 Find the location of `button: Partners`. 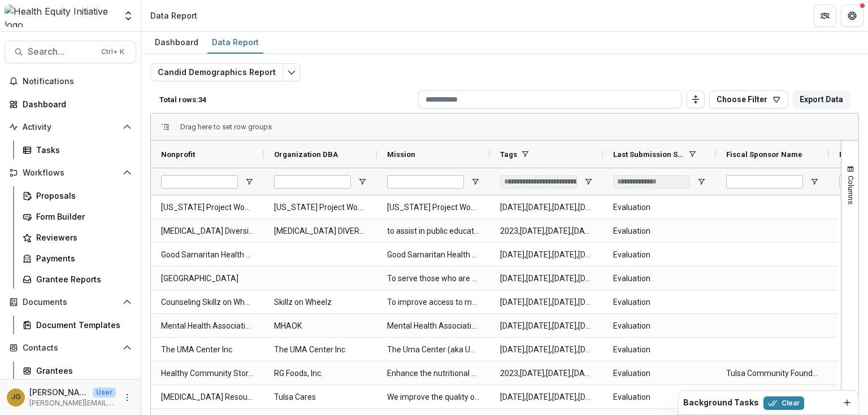

button: Partners is located at coordinates (825, 16).